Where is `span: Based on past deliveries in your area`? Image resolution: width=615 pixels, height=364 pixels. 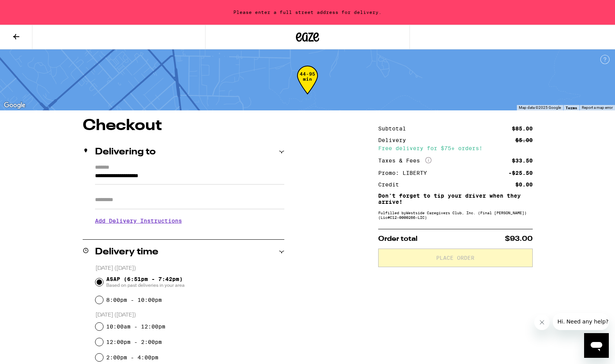
span: Based on past deliveries in your area is located at coordinates (145, 285).